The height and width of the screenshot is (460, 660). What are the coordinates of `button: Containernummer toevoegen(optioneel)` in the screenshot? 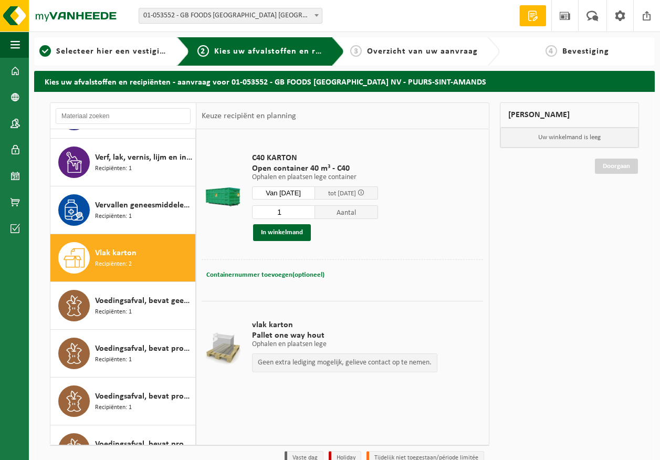 It's located at (265, 275).